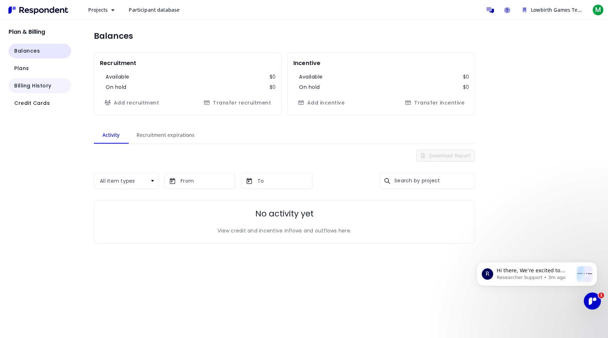 Image resolution: width=608 pixels, height=338 pixels. Describe the element at coordinates (40, 86) in the screenshot. I see `button: Navigate to Billing History` at that location.